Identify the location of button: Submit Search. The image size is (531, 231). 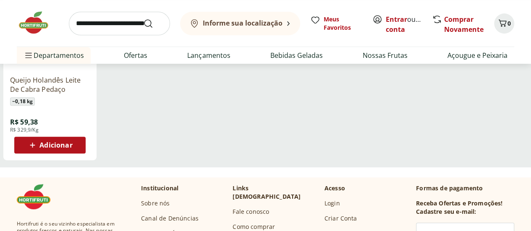
(153, 24).